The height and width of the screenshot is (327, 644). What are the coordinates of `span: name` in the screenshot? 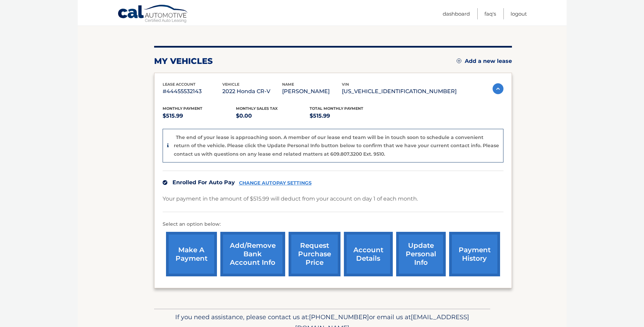 It's located at (288, 84).